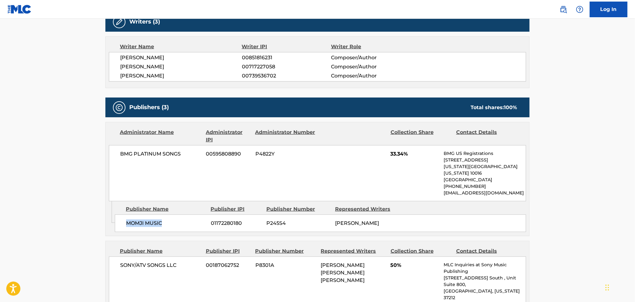 The height and width of the screenshot is (302, 635). I want to click on div: Writer Name, so click(181, 47).